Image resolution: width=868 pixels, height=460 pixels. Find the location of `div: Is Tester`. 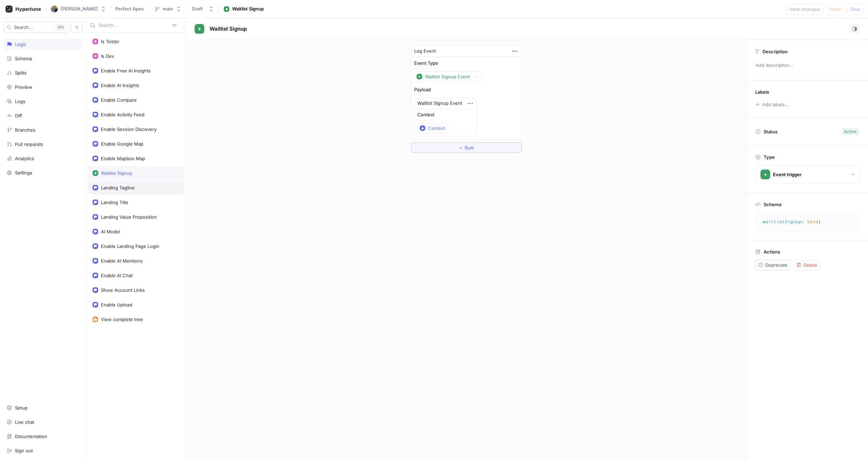

div: Is Tester is located at coordinates (110, 41).